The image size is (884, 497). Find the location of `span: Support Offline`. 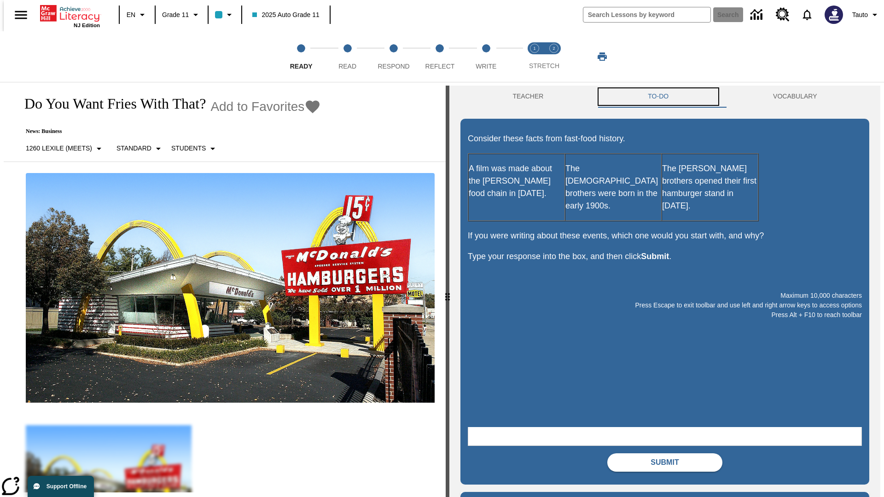

span: Support Offline is located at coordinates (66, 486).